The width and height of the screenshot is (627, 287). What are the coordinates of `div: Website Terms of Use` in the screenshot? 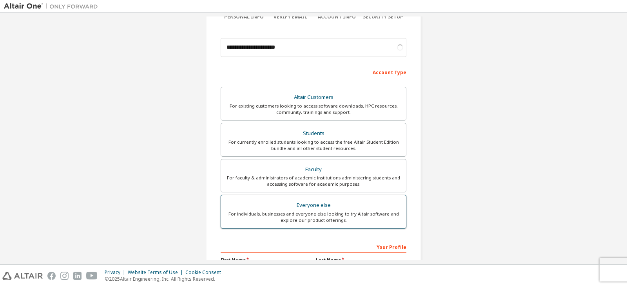 It's located at (156, 272).